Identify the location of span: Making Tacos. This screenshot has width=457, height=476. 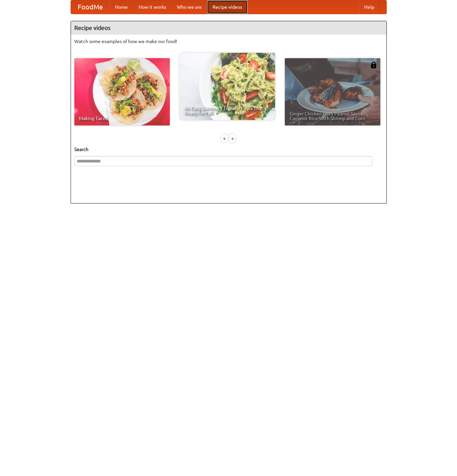
(122, 119).